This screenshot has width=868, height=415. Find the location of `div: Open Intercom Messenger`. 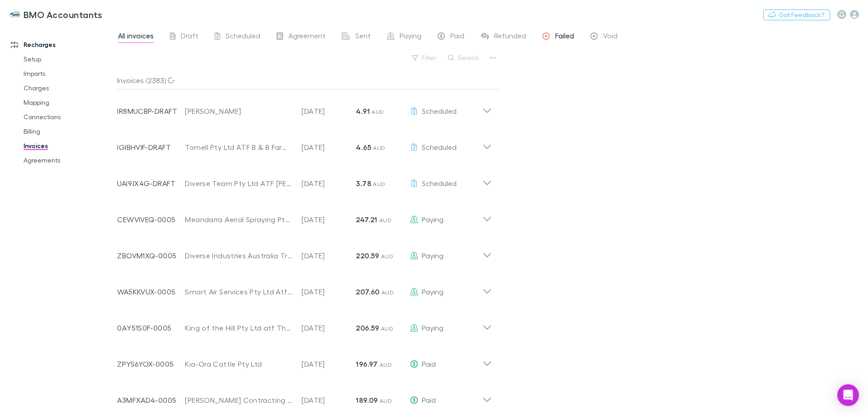

div: Open Intercom Messenger is located at coordinates (848, 395).